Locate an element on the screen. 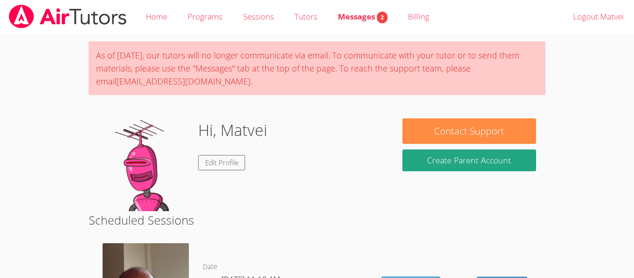  img: airtutors_banner-c4298cdbf04f3fff15de1276eac7730deb9818008684d7c2e4769d2f7ddbe033.png is located at coordinates (68, 16).